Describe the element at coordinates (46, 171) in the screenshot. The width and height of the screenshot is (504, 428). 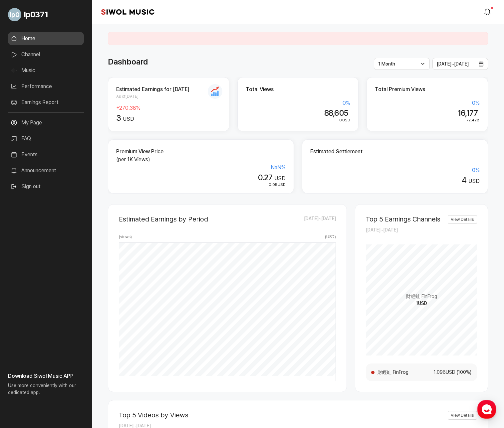
I see `a: Announcement` at that location.